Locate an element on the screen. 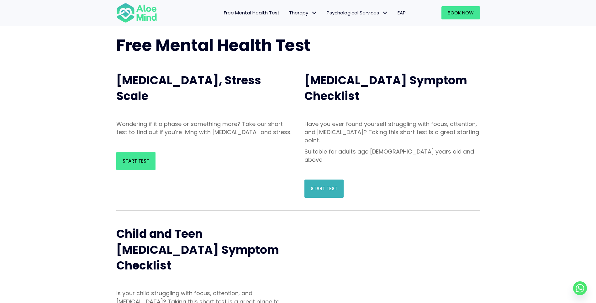 Image resolution: width=596 pixels, height=303 pixels. a: Whatsapp is located at coordinates (580, 288).